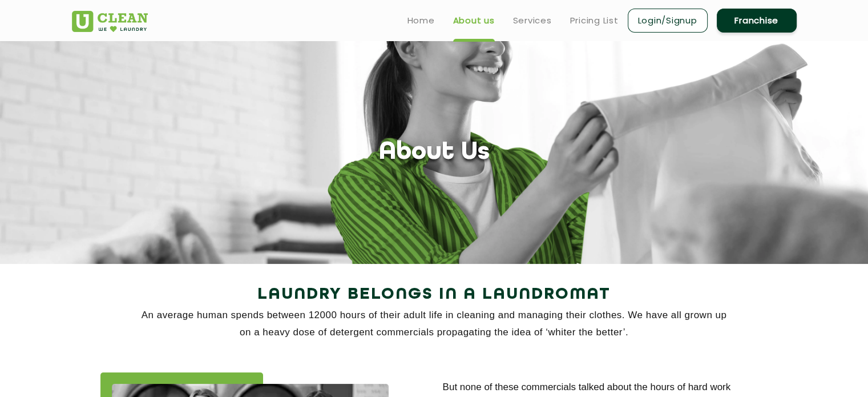  Describe the element at coordinates (434, 294) in the screenshot. I see `h2: Laundry Belongs in a Laundromat` at that location.